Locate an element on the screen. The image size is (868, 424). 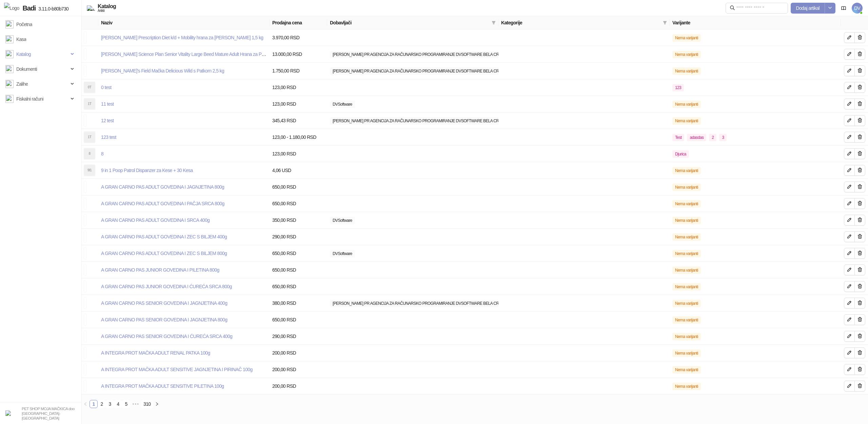
span: Katalog is located at coordinates (23, 54).